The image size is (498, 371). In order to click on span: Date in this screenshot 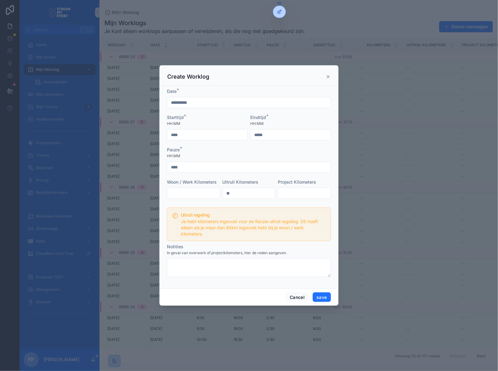, I will do `click(172, 91)`.